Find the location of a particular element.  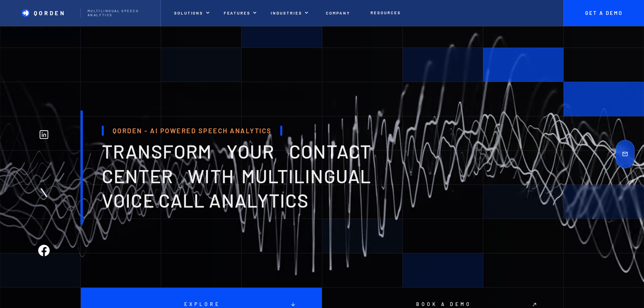

p: Multilingual Speech analytics is located at coordinates (121, 13).